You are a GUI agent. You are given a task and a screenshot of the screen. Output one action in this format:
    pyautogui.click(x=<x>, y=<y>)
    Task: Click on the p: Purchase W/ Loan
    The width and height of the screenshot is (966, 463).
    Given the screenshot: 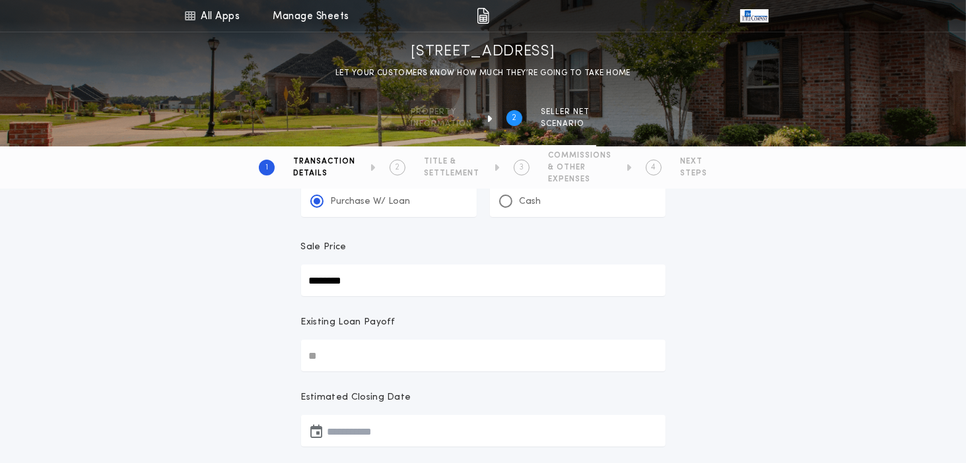 What is the action you would take?
    pyautogui.click(x=370, y=202)
    